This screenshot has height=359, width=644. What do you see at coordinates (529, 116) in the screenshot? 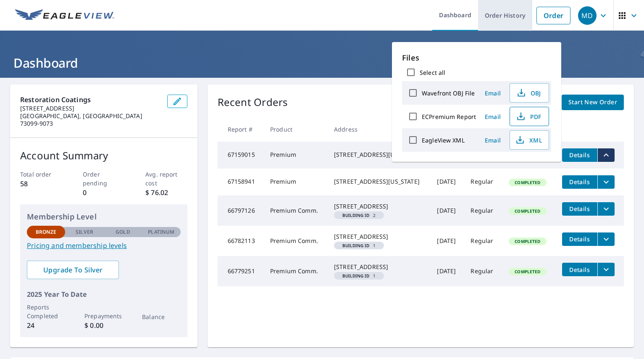
I see `span: PDF` at bounding box center [529, 116].